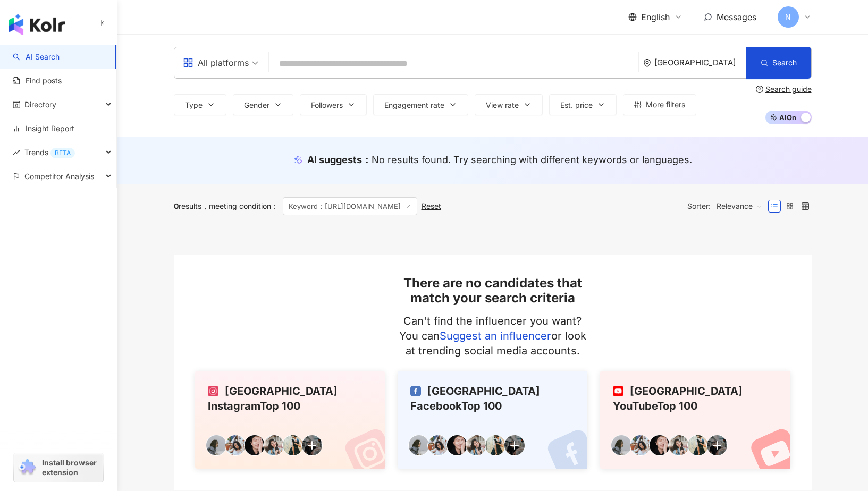  What do you see at coordinates (36, 57) in the screenshot?
I see `a: searchAI Search` at bounding box center [36, 57].